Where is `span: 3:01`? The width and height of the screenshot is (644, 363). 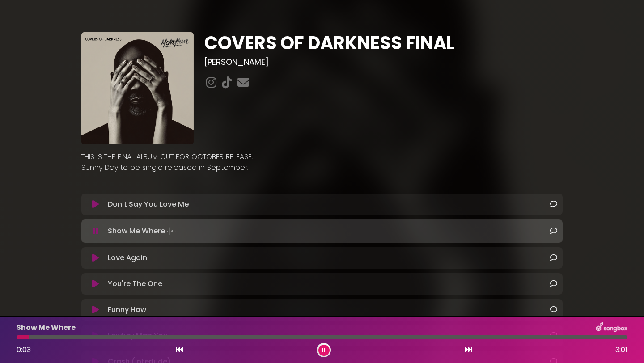
span: 3:01 is located at coordinates (621, 350).